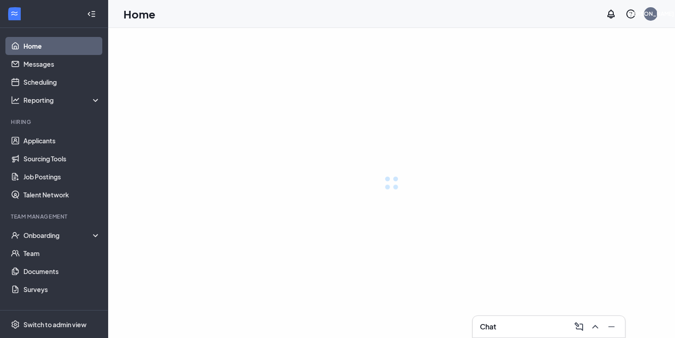 This screenshot has width=675, height=338. I want to click on svg: UserCheck, so click(15, 235).